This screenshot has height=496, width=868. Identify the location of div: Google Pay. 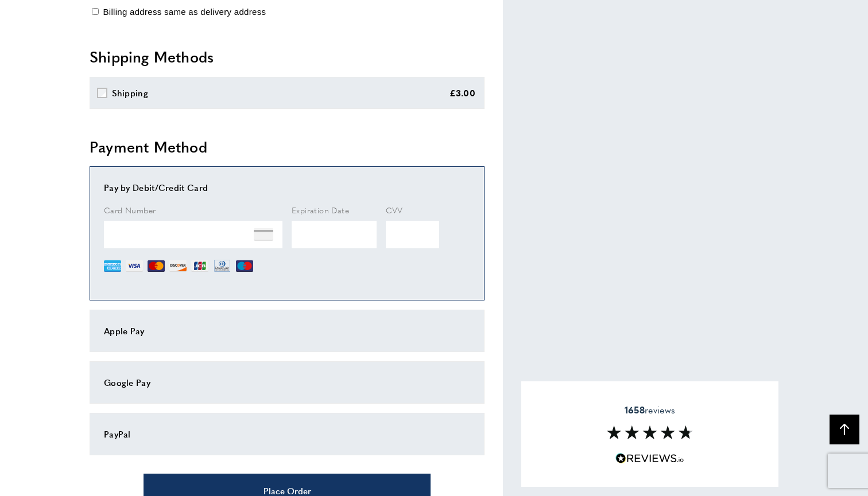
(287, 382).